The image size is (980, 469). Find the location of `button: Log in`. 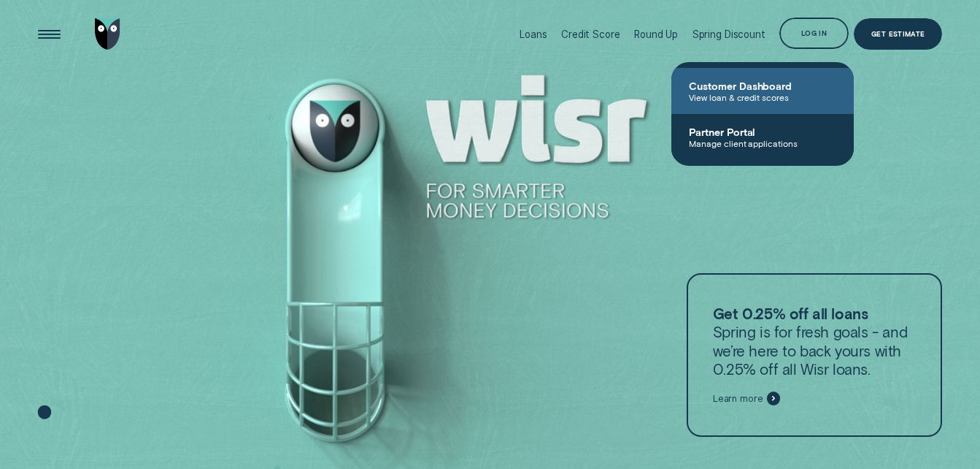

button: Log in is located at coordinates (814, 33).